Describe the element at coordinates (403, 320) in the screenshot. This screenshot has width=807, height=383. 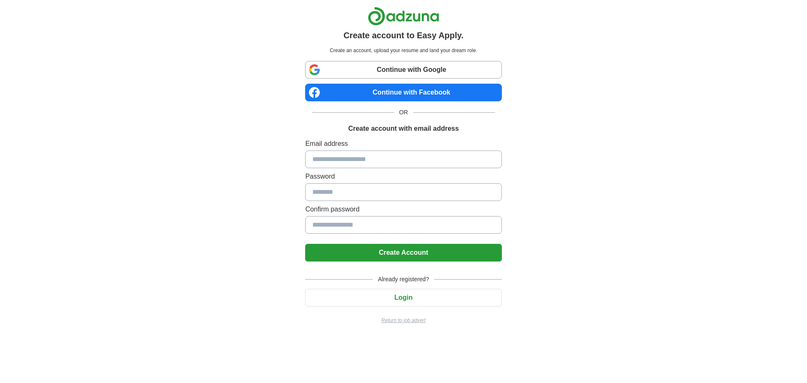
I see `p: Return to job advert` at that location.